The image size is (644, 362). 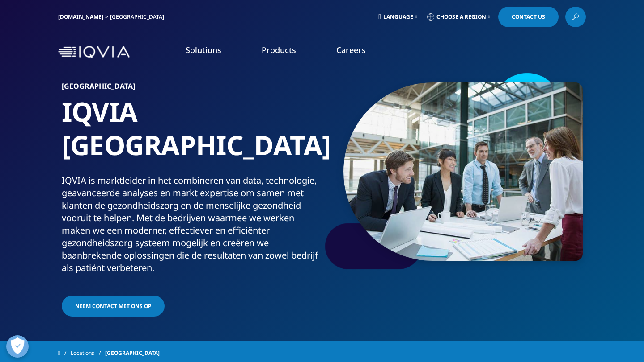 I want to click on span: Contact Us, so click(x=527, y=17).